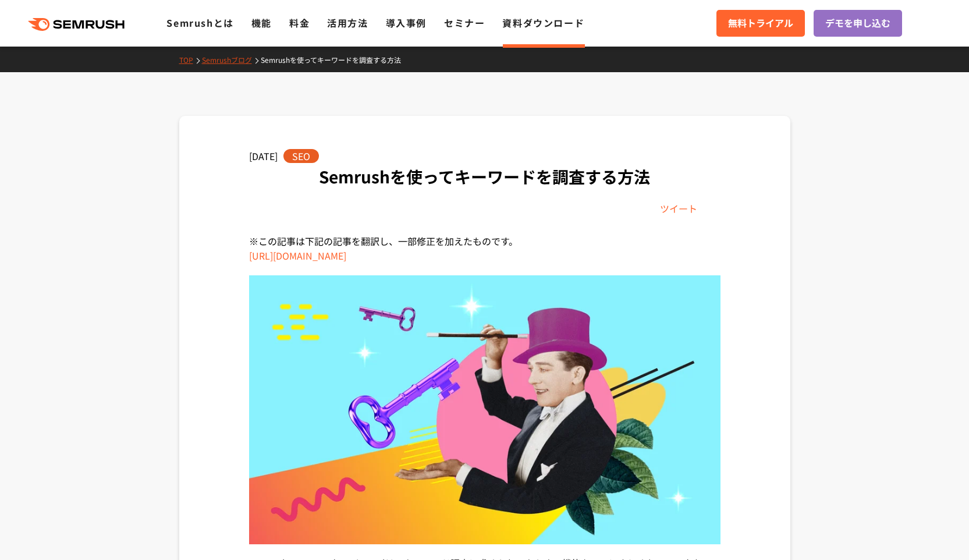 This screenshot has height=560, width=969. What do you see at coordinates (761, 23) in the screenshot?
I see `span: 無料トライアル` at bounding box center [761, 23].